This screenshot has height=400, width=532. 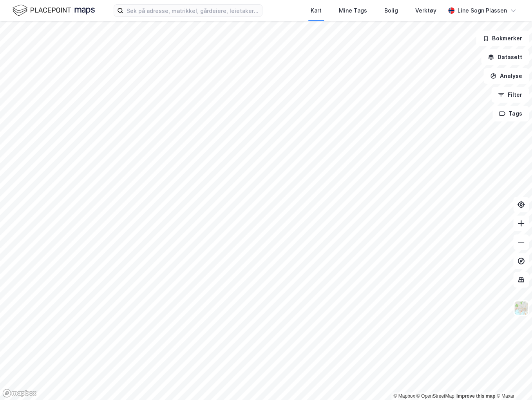 What do you see at coordinates (482, 11) in the screenshot?
I see `div: Line Sogn Plassen` at bounding box center [482, 11].